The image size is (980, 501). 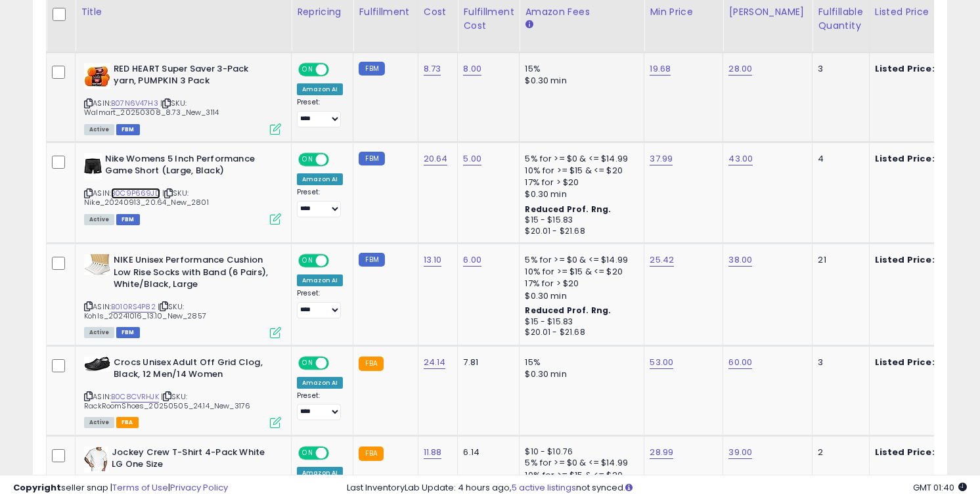 What do you see at coordinates (581, 12) in the screenshot?
I see `div: Amazon Fees` at bounding box center [581, 12].